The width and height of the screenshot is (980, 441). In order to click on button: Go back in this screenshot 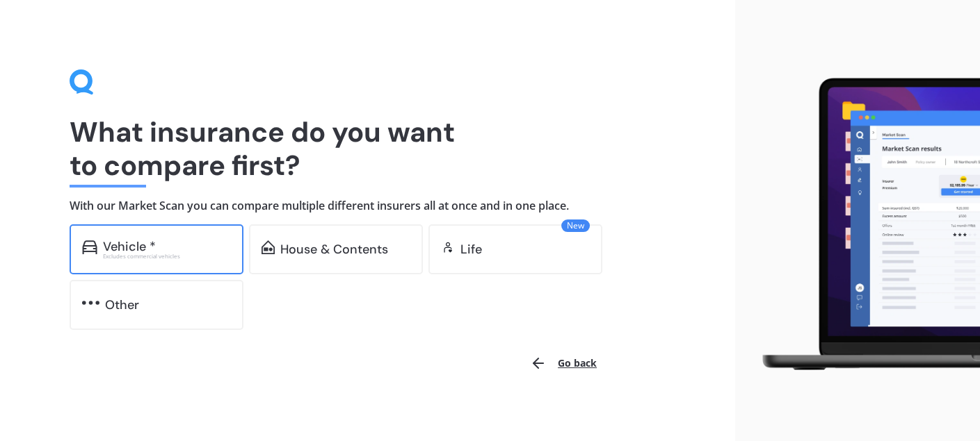, I will do `click(563, 363)`.